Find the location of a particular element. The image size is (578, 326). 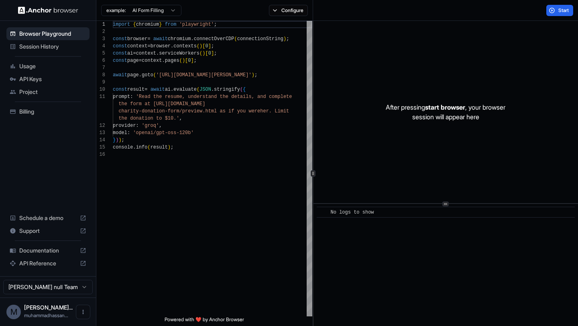

span: Project is located at coordinates (53, 92).